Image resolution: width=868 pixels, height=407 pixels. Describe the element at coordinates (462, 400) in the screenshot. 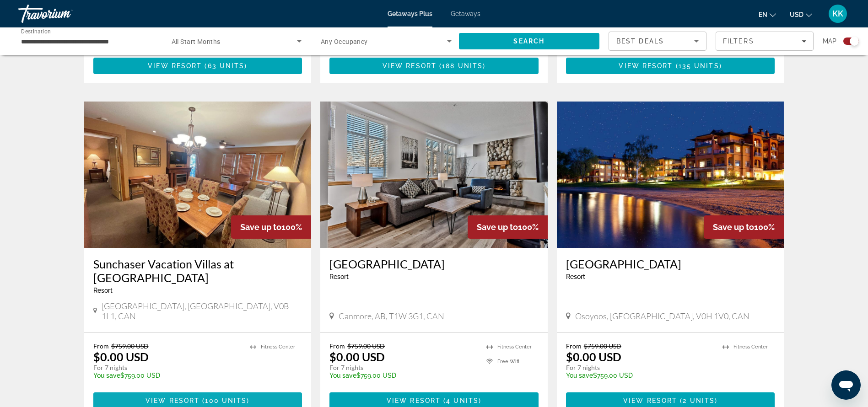

I see `span: 4 units` at that location.